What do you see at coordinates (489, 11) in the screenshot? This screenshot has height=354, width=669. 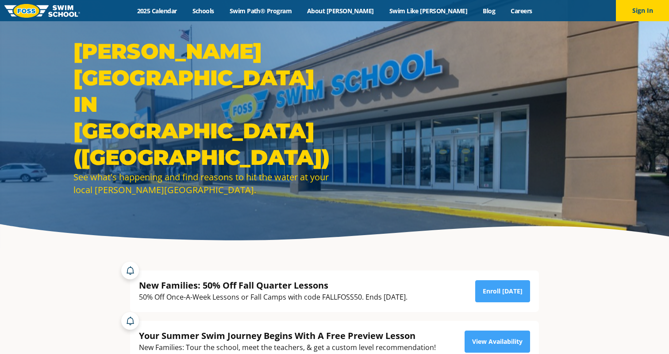 I see `a: Blog` at bounding box center [489, 11].